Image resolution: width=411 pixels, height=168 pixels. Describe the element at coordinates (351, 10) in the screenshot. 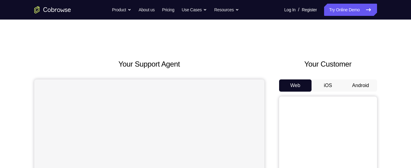

I see `a: Try Online Demo` at that location.